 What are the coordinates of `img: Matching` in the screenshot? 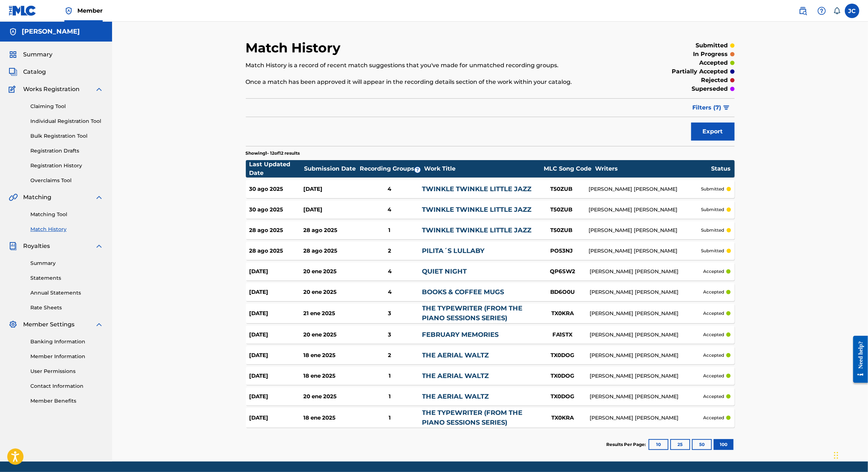 It's located at (13, 197).